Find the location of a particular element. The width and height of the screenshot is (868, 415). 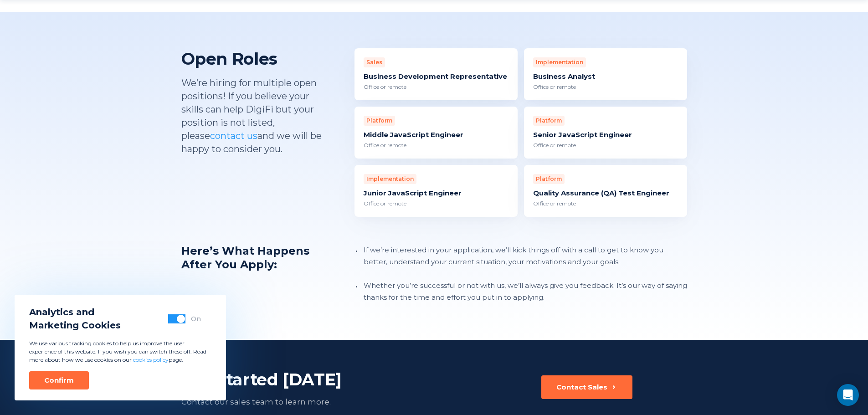

div: Junior JavaScript Engineer is located at coordinates (436, 194).